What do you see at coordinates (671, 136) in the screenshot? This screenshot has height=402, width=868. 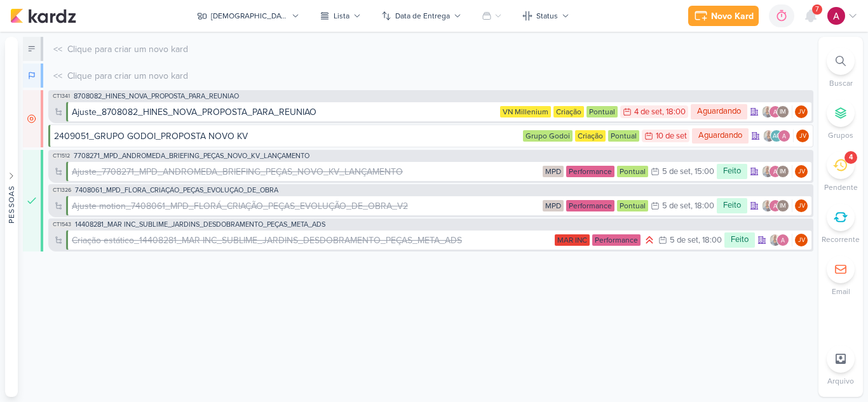 I see `div: 10 de set` at bounding box center [671, 136].